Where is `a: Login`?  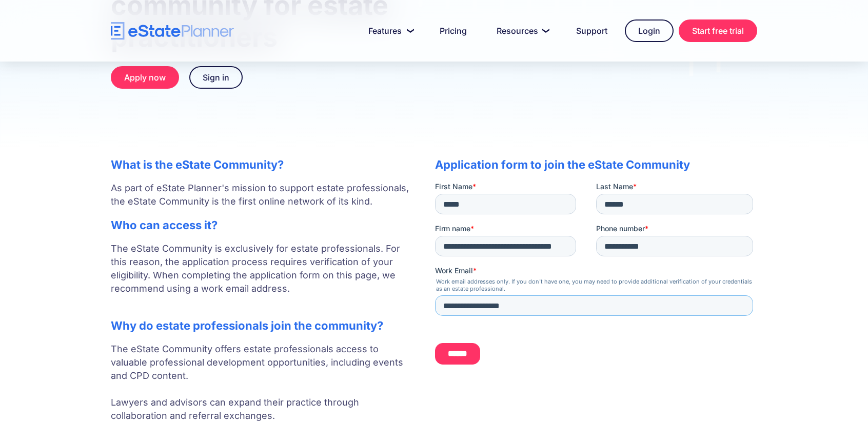
a: Login is located at coordinates (649, 31).